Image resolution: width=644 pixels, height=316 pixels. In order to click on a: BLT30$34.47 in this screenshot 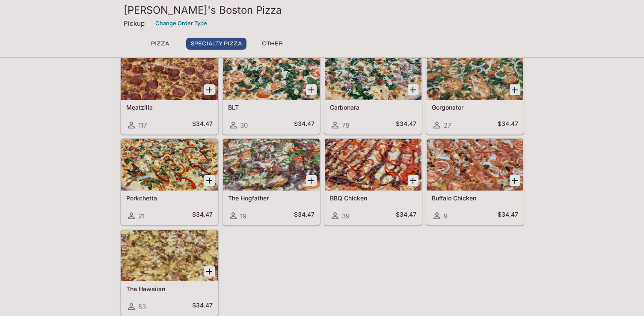, I will do `click(271, 91)`.